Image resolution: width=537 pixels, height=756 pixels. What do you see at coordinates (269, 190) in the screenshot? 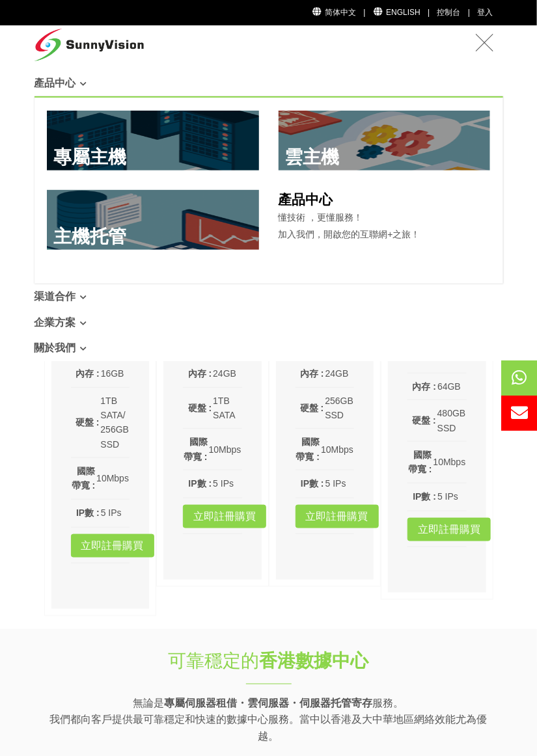
I see `div: 產品中心` at bounding box center [269, 190].